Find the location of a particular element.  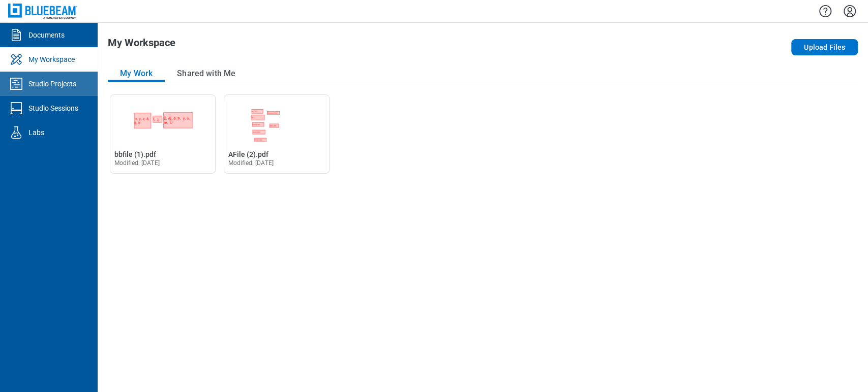

img: Bluebeam, Inc. is located at coordinates (43, 11).